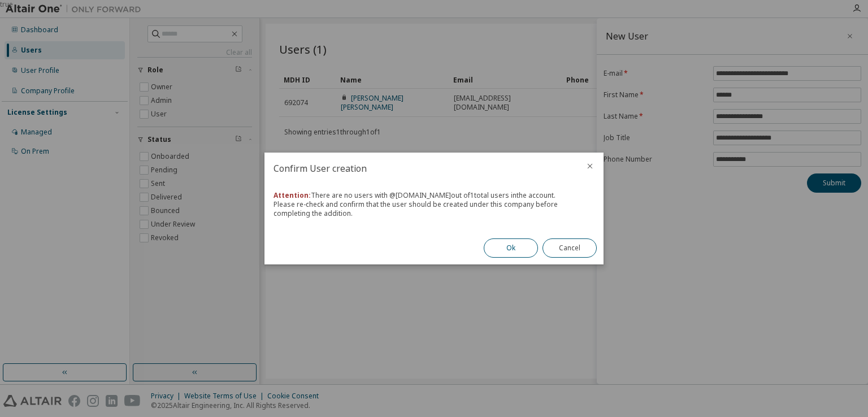 The image size is (868, 417). I want to click on h2: Confirm User creation, so click(420, 169).